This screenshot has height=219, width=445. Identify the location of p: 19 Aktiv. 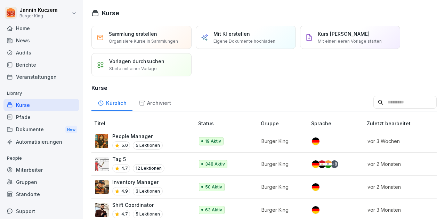
(213, 141).